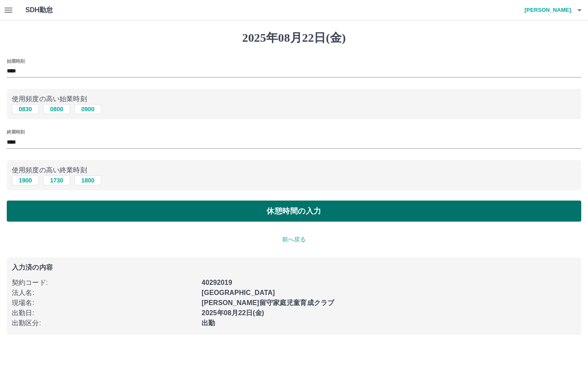 The image size is (588, 391). What do you see at coordinates (15, 132) in the screenshot?
I see `label: 終業時刻` at bounding box center [15, 132].